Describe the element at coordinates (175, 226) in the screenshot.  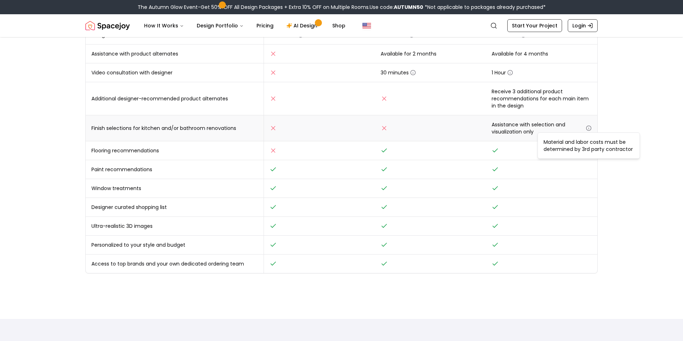
I see `td: Ultra-realistic 3D images` at that location.